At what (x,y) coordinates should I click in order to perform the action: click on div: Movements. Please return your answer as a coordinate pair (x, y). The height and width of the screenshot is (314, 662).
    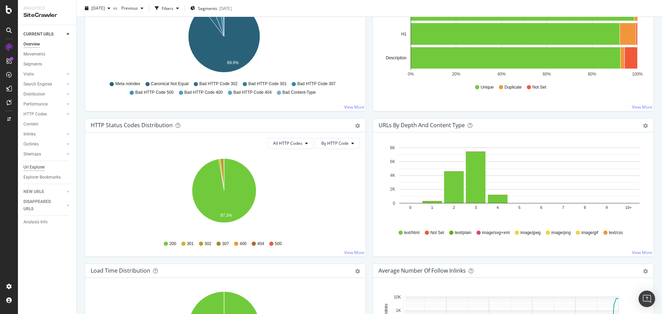
    Looking at the image, I should click on (34, 54).